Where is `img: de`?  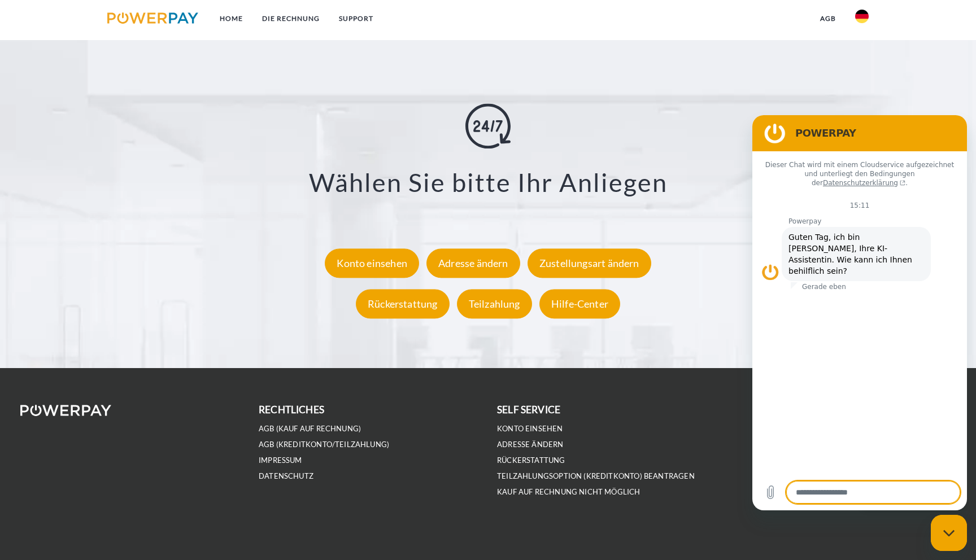
img: de is located at coordinates (862, 17).